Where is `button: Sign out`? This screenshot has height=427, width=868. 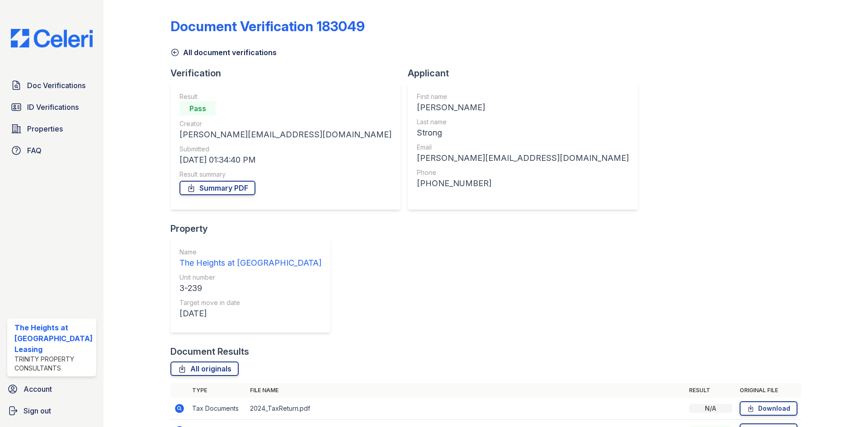 button: Sign out is located at coordinates (51, 410).